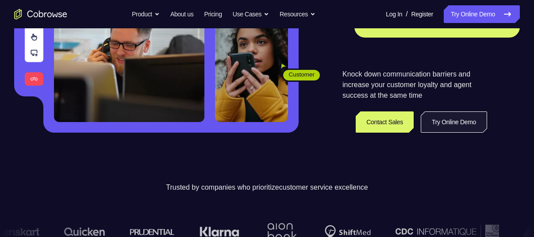 Image resolution: width=534 pixels, height=237 pixels. What do you see at coordinates (297, 14) in the screenshot?
I see `button: Resources` at bounding box center [297, 14].